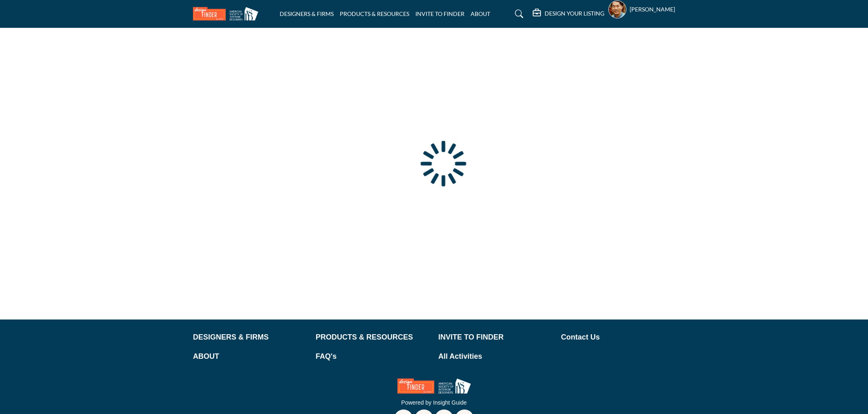  What do you see at coordinates (618, 338) in the screenshot?
I see `a: Contact Us` at bounding box center [618, 338].